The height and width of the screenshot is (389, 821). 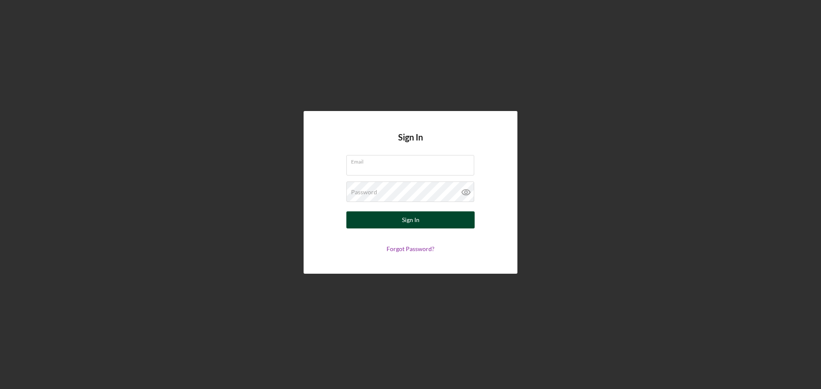 What do you see at coordinates (410, 220) in the screenshot?
I see `button: Sign In` at bounding box center [410, 220].